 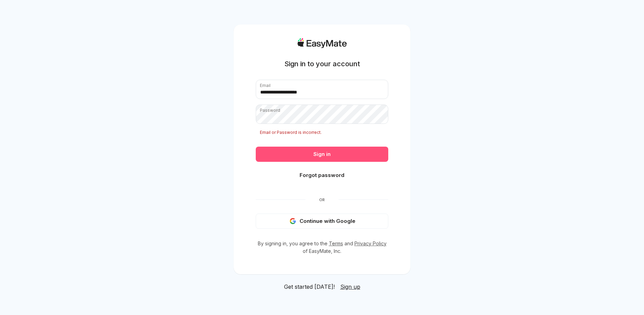 I want to click on span: Sign up, so click(x=350, y=287).